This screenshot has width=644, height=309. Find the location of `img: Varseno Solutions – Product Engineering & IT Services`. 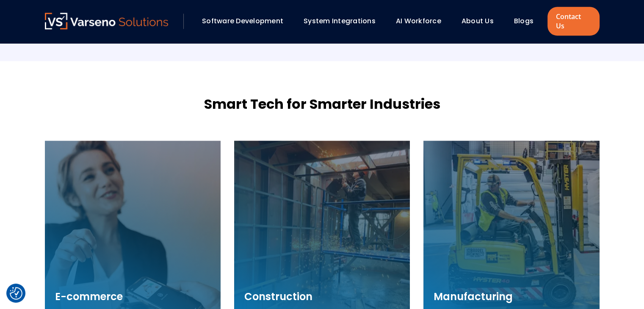

img: Varseno Solutions – Product Engineering & IT Services is located at coordinates (107, 21).